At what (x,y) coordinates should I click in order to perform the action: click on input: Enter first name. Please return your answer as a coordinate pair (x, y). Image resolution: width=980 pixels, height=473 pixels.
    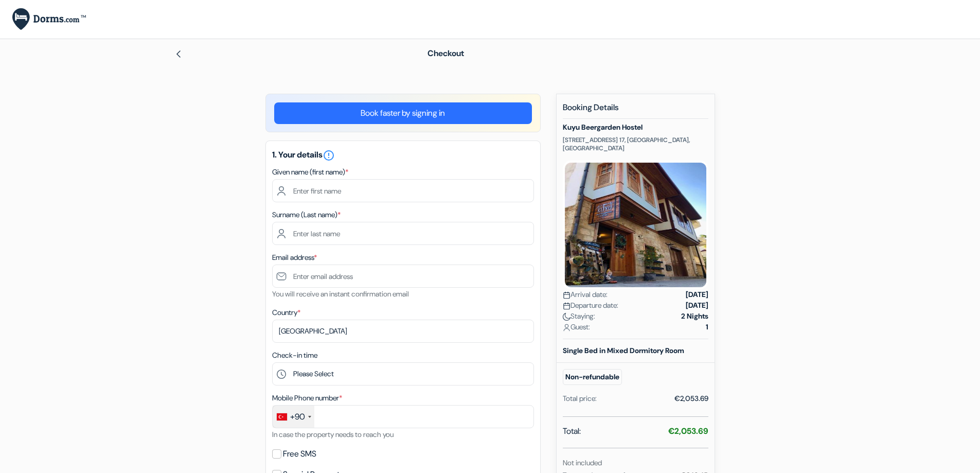
    Looking at the image, I should click on (403, 190).